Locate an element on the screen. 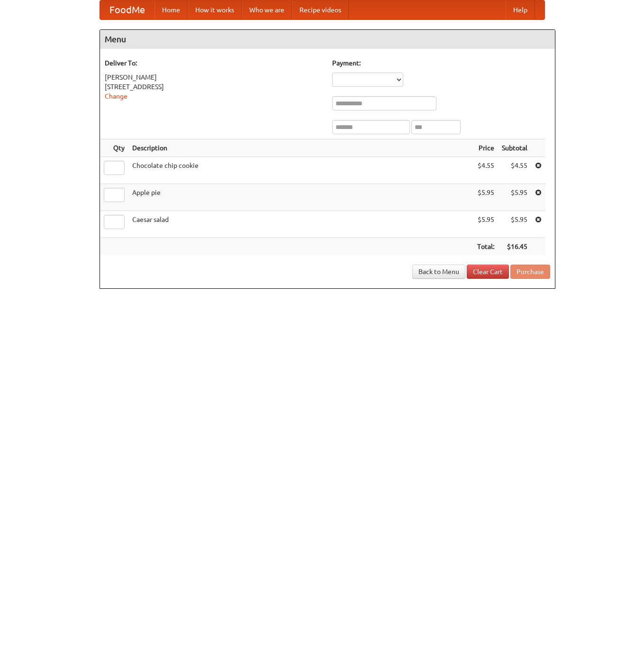  h4: Menu is located at coordinates (327, 40).